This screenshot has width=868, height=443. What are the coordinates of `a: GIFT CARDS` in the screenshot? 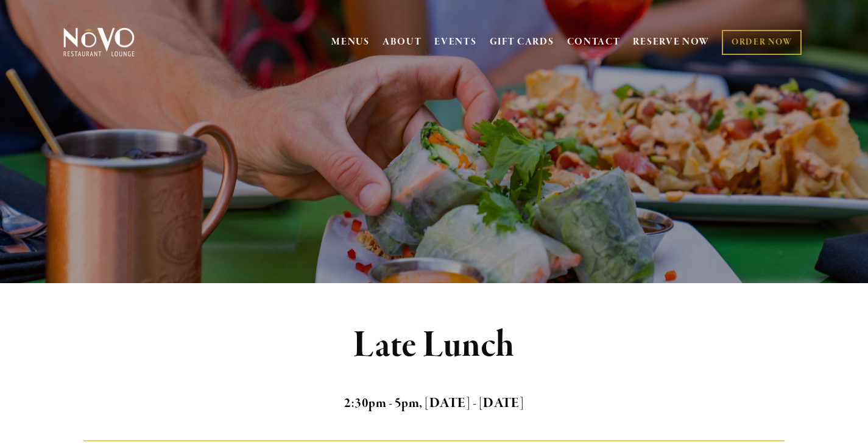 It's located at (522, 42).